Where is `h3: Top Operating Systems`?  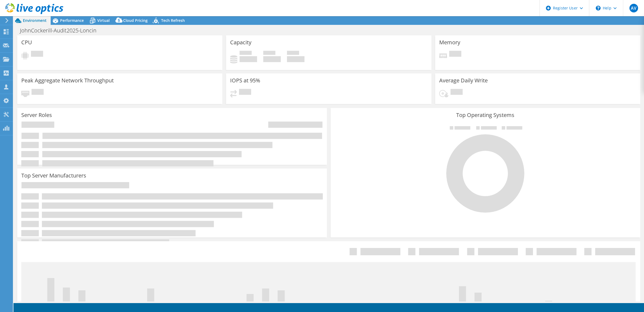 h3: Top Operating Systems is located at coordinates (485, 115).